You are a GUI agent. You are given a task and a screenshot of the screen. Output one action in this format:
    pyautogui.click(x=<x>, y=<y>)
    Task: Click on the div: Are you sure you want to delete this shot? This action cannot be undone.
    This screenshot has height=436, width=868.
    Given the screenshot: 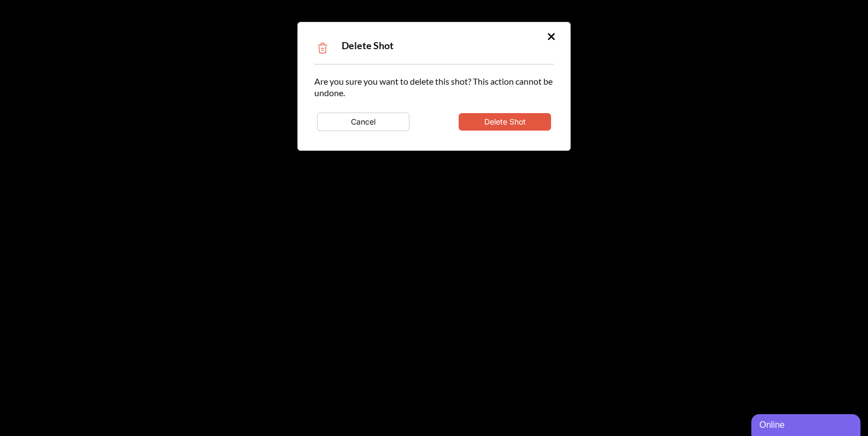 What is the action you would take?
    pyautogui.click(x=434, y=104)
    